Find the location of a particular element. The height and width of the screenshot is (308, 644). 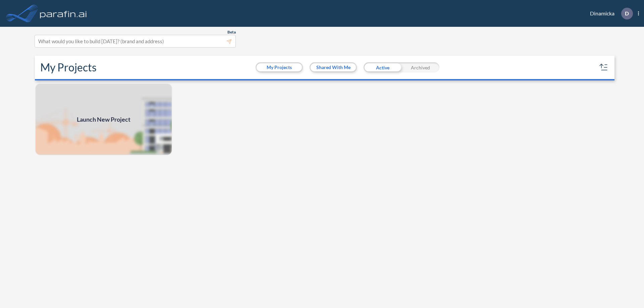

button: Shared With Me is located at coordinates (333, 68).